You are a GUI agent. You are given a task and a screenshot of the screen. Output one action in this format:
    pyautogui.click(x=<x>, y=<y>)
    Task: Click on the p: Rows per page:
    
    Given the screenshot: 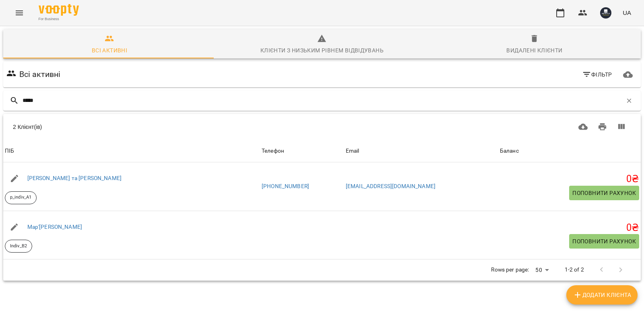 What is the action you would take?
    pyautogui.click(x=510, y=270)
    